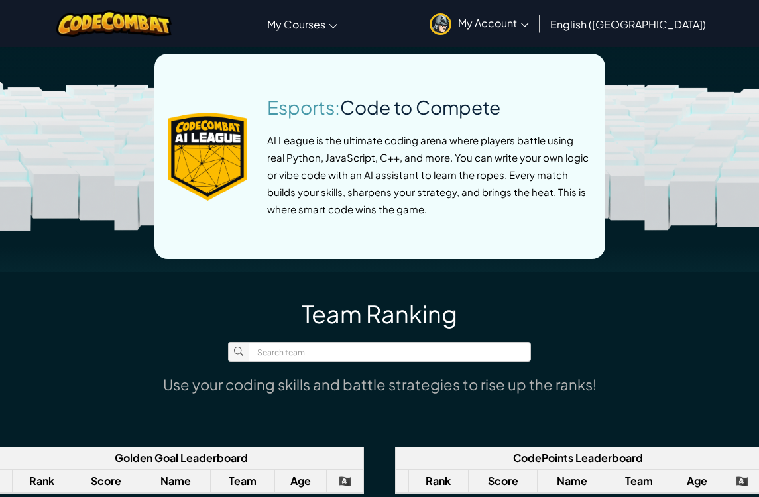 This screenshot has height=497, width=759. I want to click on span: My Account, so click(493, 23).